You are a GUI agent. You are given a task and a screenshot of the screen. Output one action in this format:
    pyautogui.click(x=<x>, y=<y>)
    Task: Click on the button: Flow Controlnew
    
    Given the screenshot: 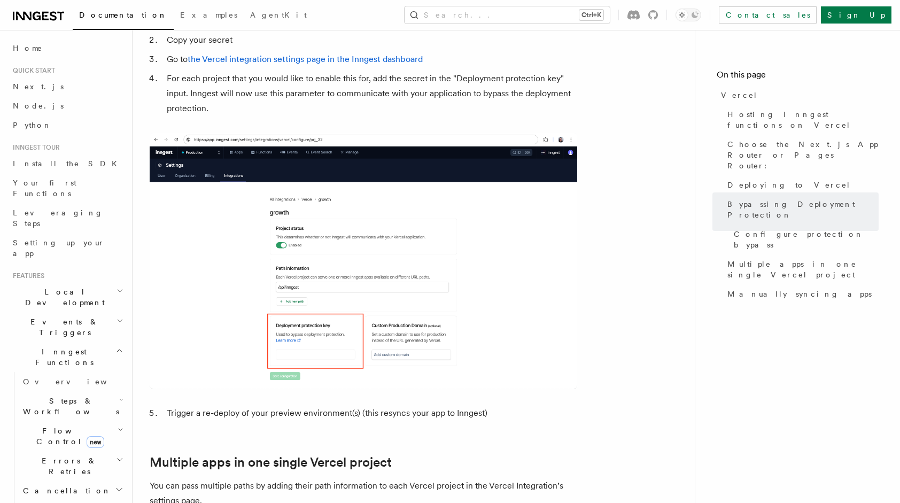 What is the action you would take?
    pyautogui.click(x=72, y=436)
    